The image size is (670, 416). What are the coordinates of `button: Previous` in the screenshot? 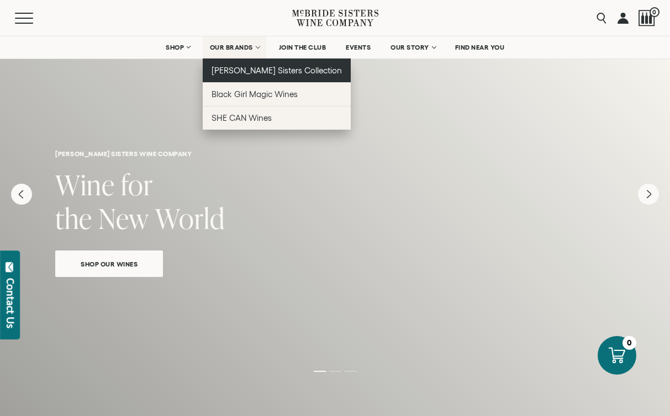 It's located at (22, 194).